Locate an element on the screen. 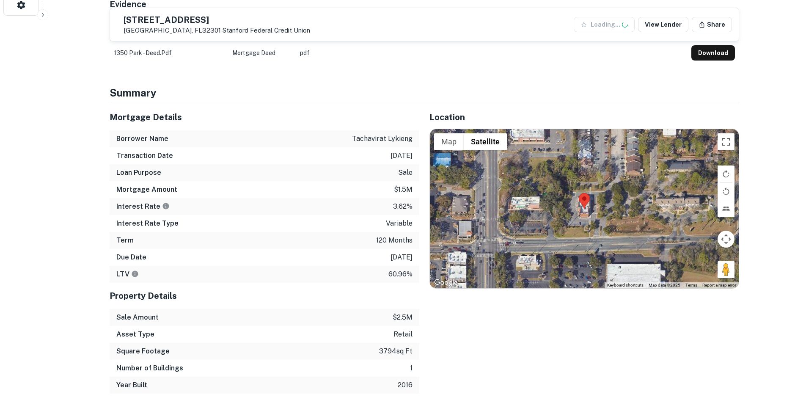 The image size is (806, 400). h6: Interest Rate is located at coordinates (143, 207).